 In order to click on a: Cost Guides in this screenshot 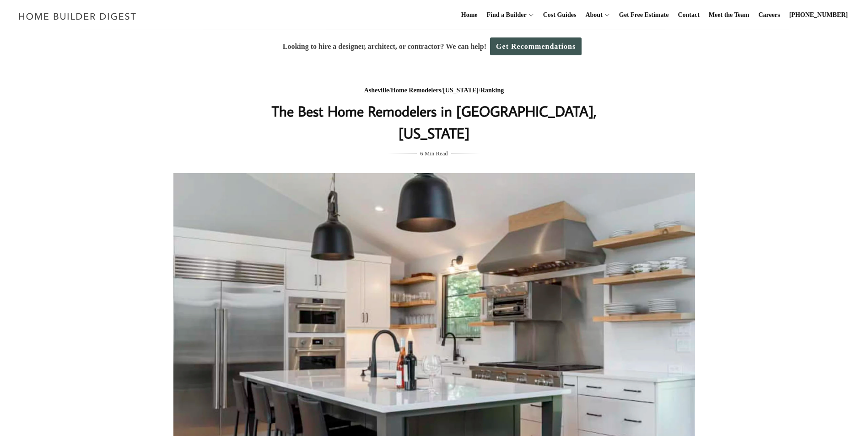, I will do `click(559, 15)`.